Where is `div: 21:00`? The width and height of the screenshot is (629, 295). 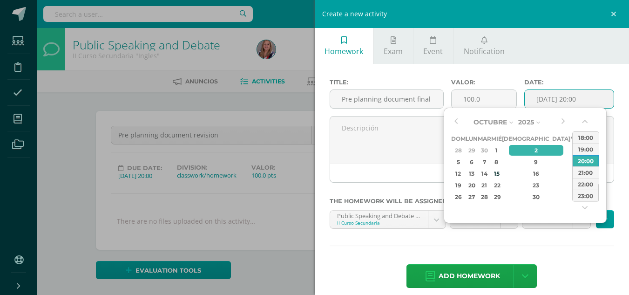
div: 21:00 is located at coordinates (586, 172).